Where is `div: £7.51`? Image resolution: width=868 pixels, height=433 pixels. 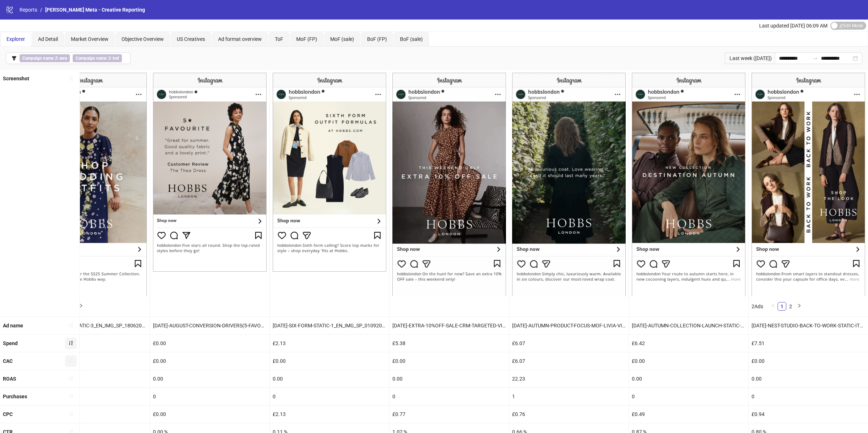 div: £7.51 is located at coordinates (808, 343).